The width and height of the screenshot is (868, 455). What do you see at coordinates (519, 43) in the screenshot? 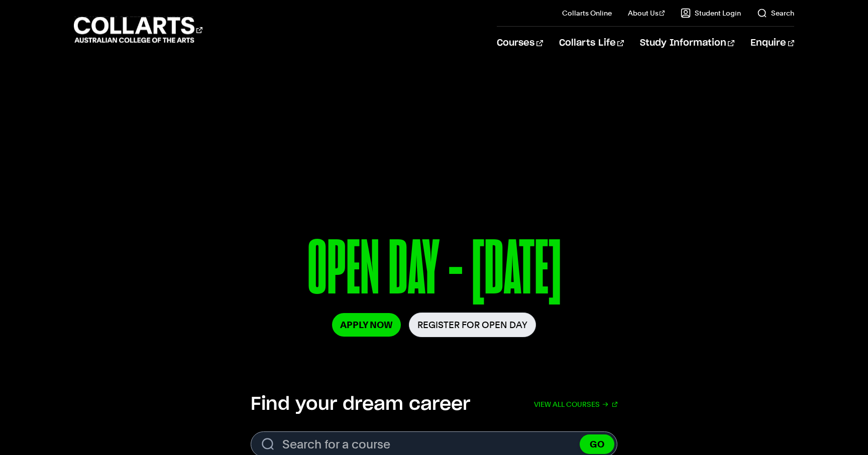
I see `a: Courses` at bounding box center [519, 43].